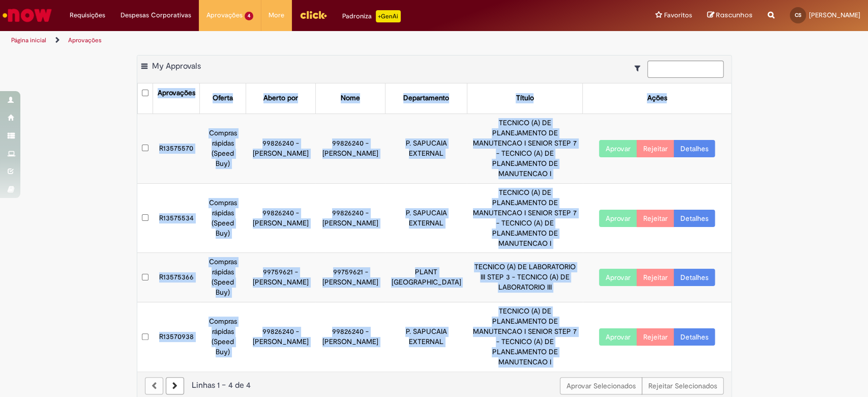  I want to click on span: More, so click(277, 15).